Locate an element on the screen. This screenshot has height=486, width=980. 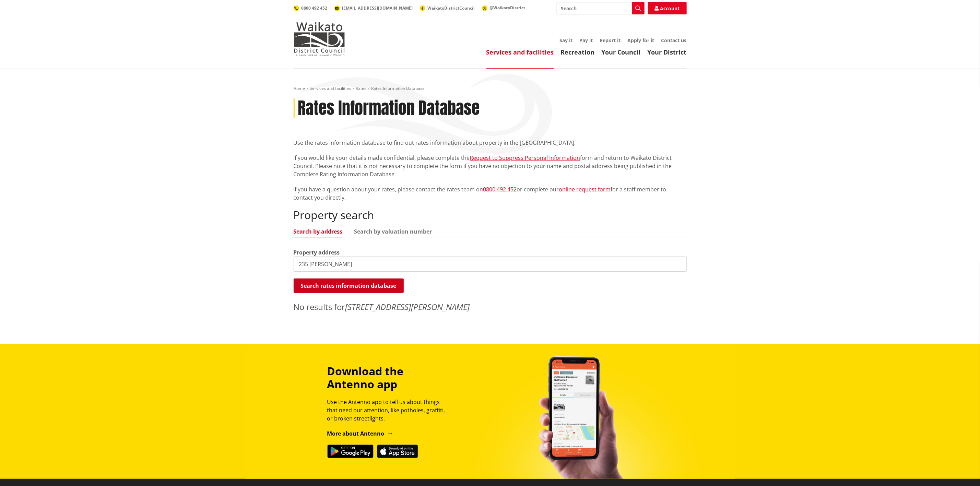
a: Rates is located at coordinates (361, 88).